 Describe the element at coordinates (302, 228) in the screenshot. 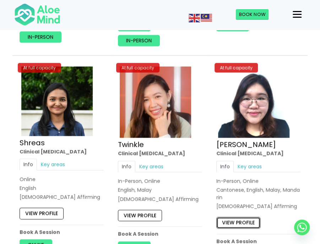

I see `a: Whatsapp` at that location.